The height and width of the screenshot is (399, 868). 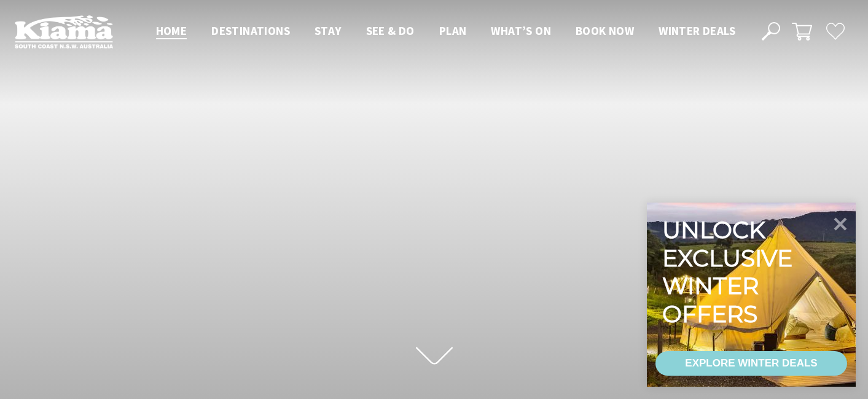 I want to click on span: Winter Deals, so click(x=696, y=31).